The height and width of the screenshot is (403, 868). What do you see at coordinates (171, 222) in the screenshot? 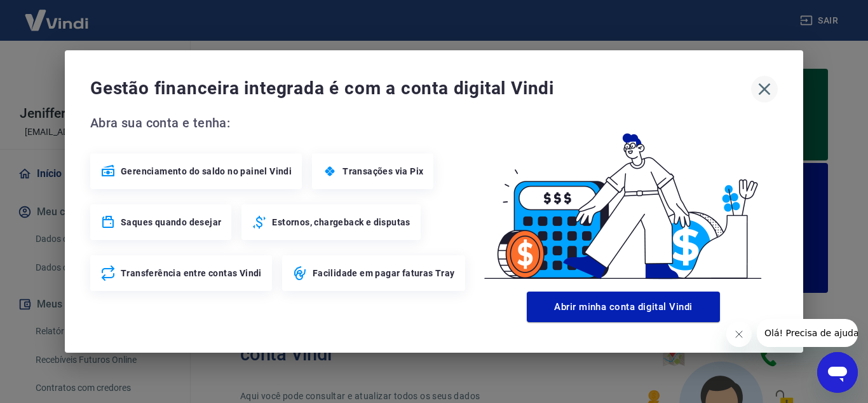
I see `span: Saques quando desejar` at bounding box center [171, 222].